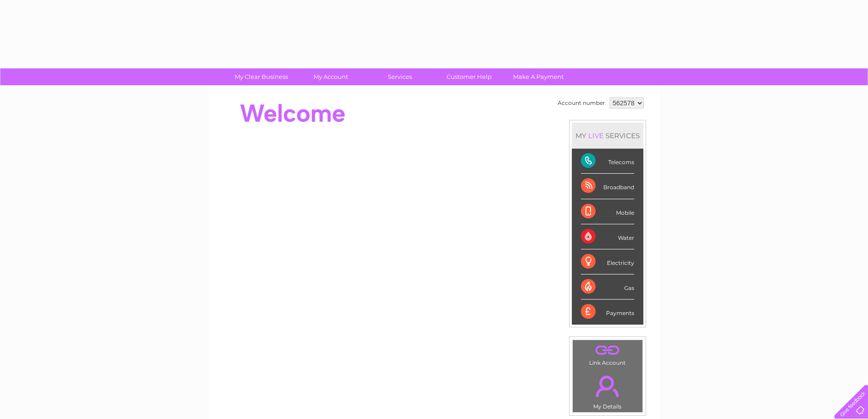  What do you see at coordinates (607, 390) in the screenshot?
I see `td: My Details` at bounding box center [607, 390].